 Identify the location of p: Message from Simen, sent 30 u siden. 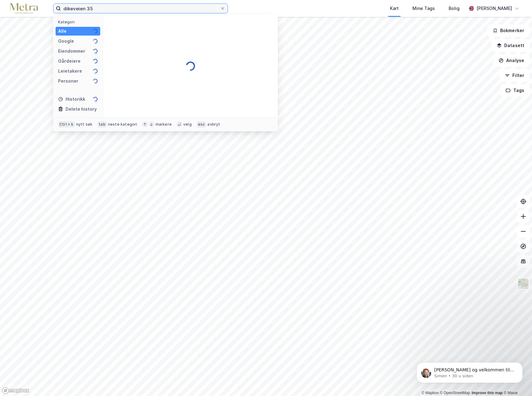
(67, 27).